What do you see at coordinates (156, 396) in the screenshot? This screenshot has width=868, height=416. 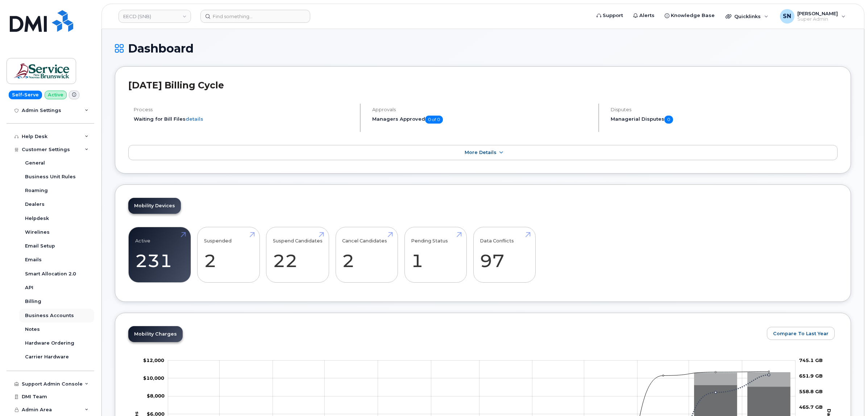 I see `tspan: $8,000` at bounding box center [156, 396].